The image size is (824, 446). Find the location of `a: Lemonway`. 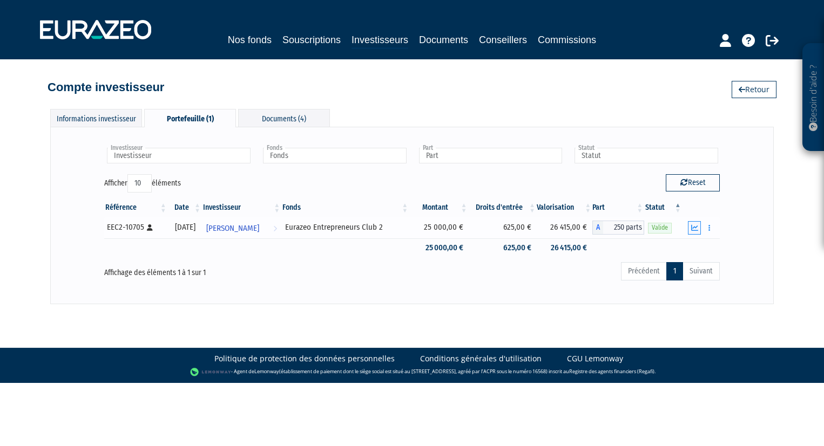

a: Lemonway is located at coordinates (267, 371).